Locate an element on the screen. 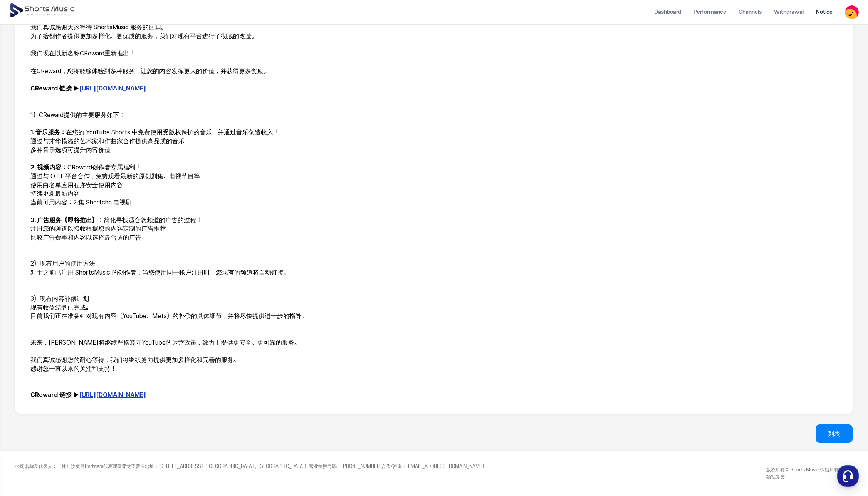  font: 营业地址： is located at coordinates (147, 467).